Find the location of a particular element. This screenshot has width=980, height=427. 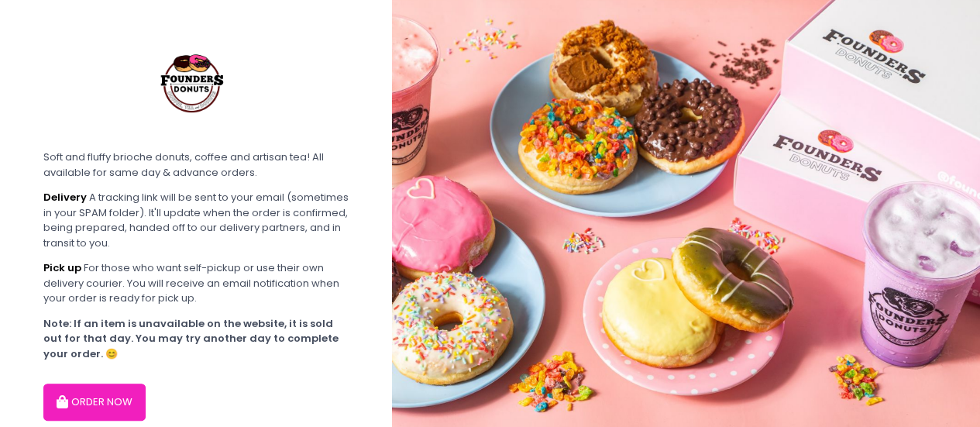

b: Pick up is located at coordinates (62, 267).